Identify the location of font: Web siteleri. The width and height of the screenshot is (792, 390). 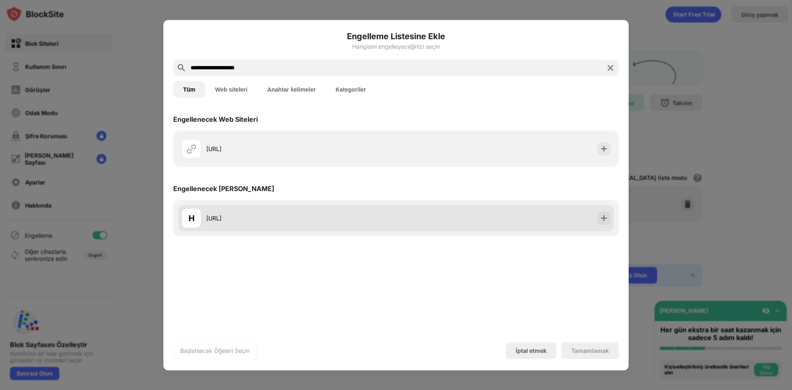
(231, 89).